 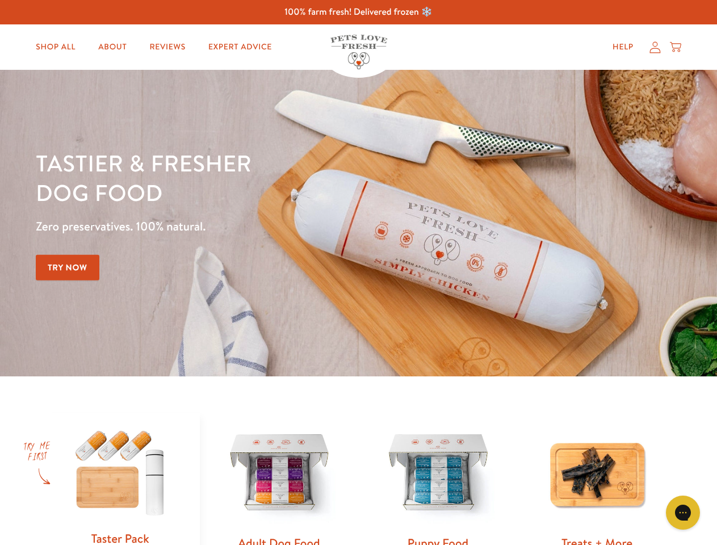 I want to click on button: Open gorgias live chat, so click(x=23, y=21).